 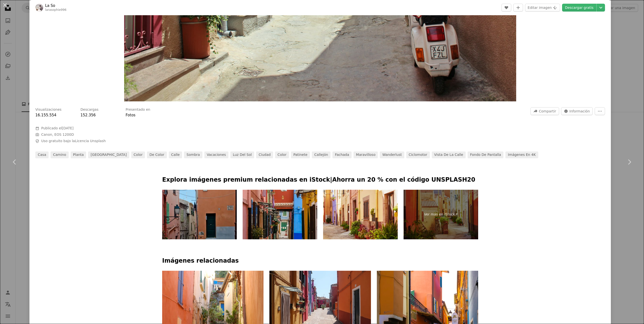 I want to click on p: Explora imágenes premium relacionadas en iStock | Ahorra un 20 % con el código UNSPLASH20, so click(x=320, y=180).